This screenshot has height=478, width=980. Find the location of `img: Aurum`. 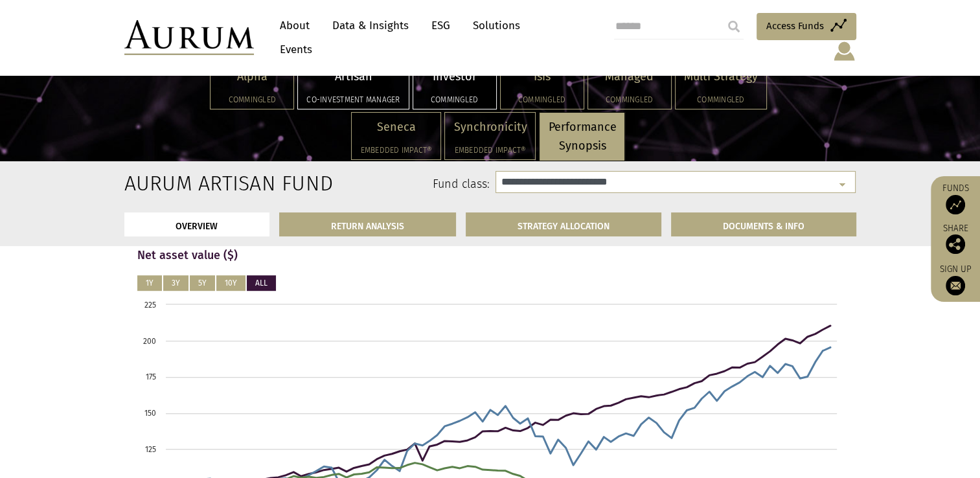

img: Aurum is located at coordinates (189, 38).